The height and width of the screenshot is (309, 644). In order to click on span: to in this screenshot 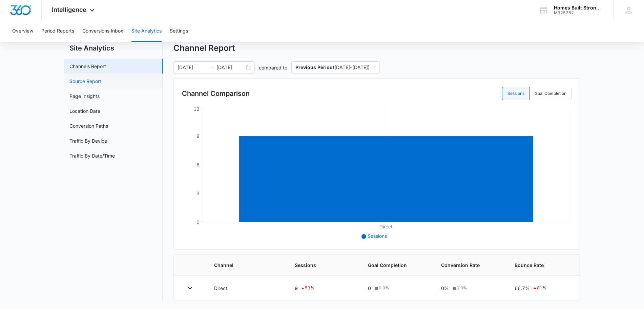, I will do `click(211, 67)`.